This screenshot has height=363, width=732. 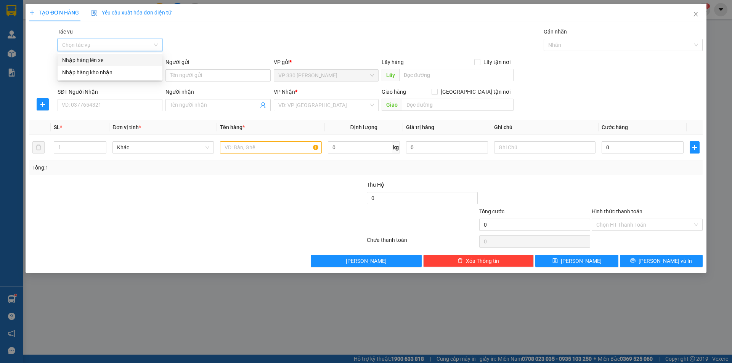 What do you see at coordinates (479, 261) in the screenshot?
I see `button: deleteXóa Thông tin` at bounding box center [479, 261].